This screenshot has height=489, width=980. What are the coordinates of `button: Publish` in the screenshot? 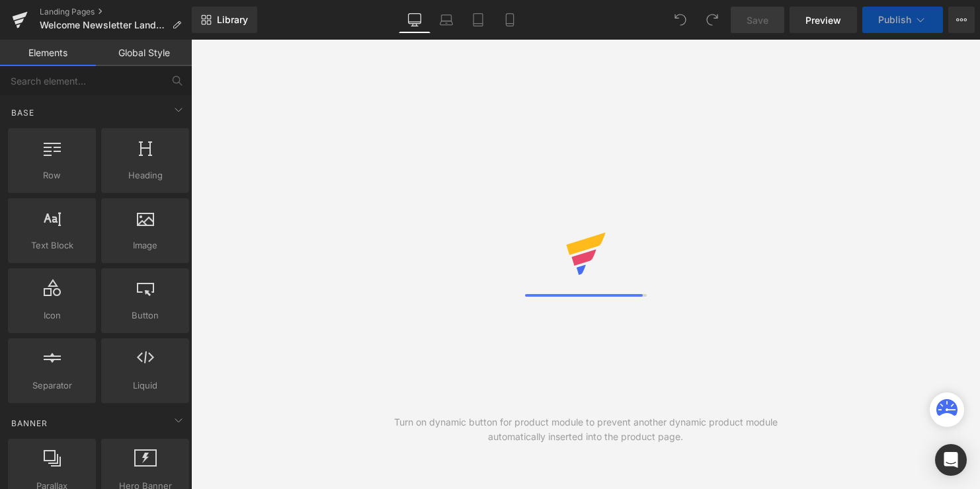 It's located at (902, 20).